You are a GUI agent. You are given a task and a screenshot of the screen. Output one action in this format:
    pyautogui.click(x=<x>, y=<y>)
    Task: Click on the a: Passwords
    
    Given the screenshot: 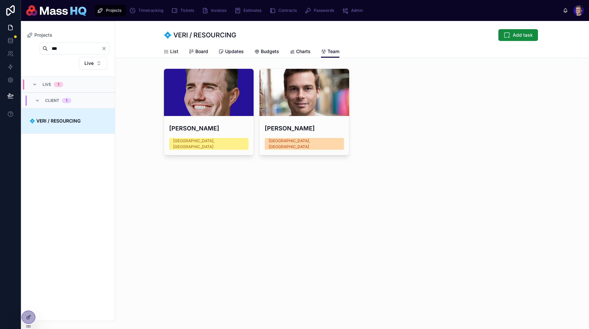 What is the action you would take?
    pyautogui.click(x=321, y=10)
    